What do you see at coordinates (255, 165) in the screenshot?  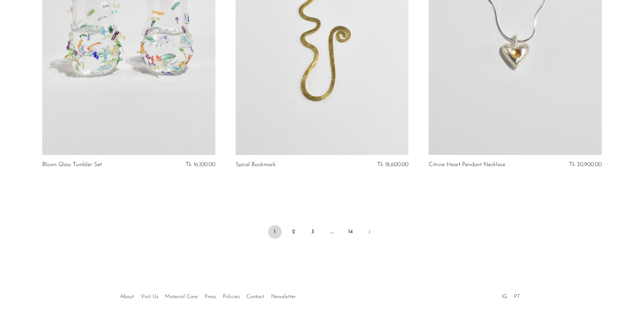 I see `a: Spiral Bookmark` at bounding box center [255, 165].